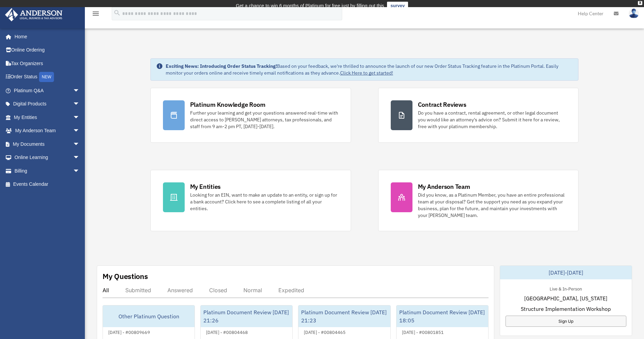  Describe the element at coordinates (479, 115) in the screenshot. I see `a: Contract Reviews Do you have a contract, rental agreement, or other legal document you would like...` at that location.